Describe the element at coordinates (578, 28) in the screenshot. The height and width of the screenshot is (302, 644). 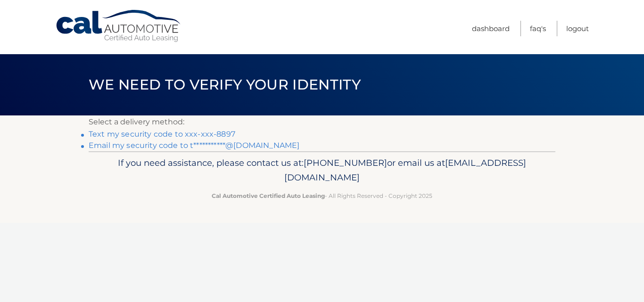
I see `a: Logout` at that location.